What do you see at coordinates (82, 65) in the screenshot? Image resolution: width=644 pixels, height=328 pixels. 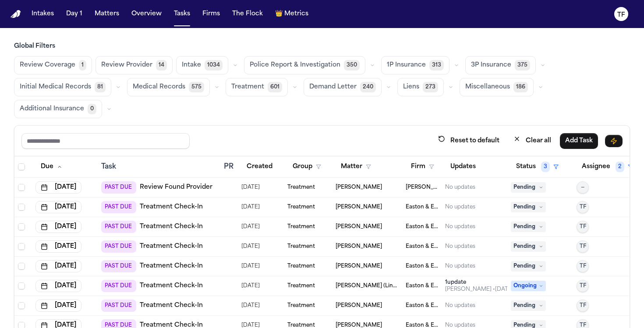 I see `span: 1` at bounding box center [82, 65].